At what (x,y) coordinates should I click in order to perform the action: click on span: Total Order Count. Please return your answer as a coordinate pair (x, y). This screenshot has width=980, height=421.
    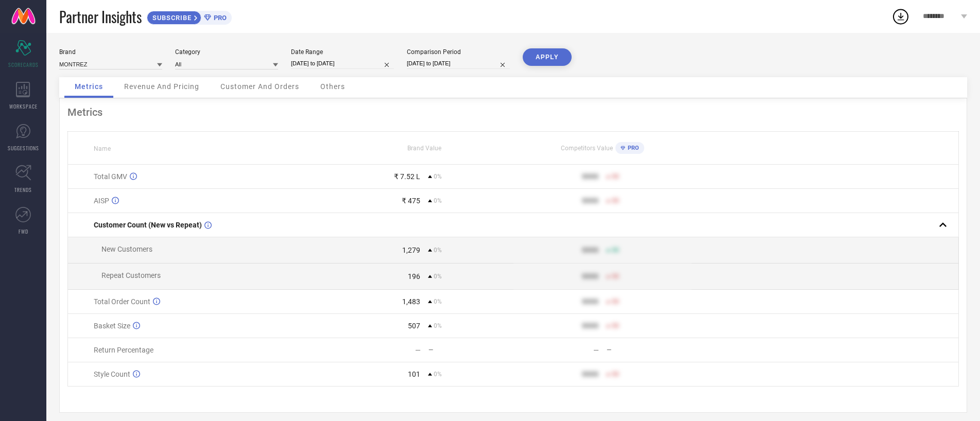
    Looking at the image, I should click on (122, 302).